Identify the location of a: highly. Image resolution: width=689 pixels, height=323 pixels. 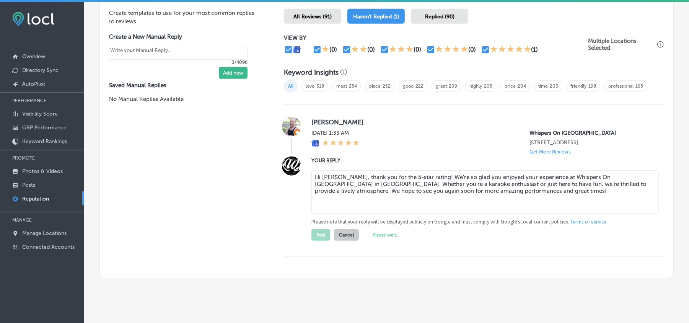
(475, 86).